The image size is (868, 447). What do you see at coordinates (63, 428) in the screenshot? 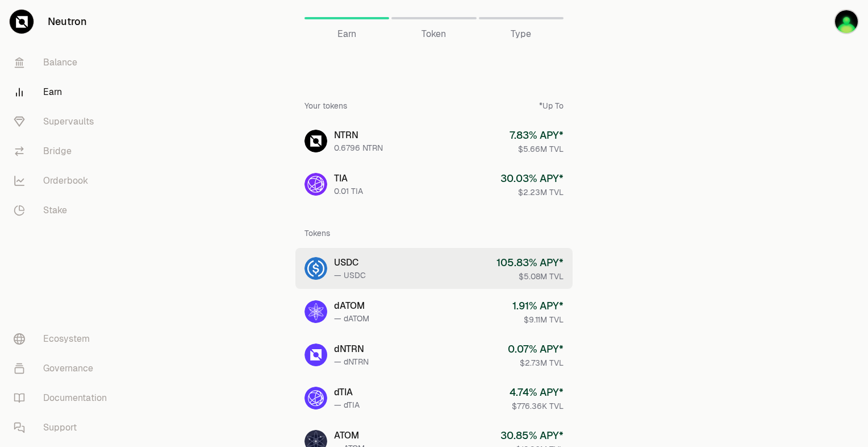
I see `a: Support` at bounding box center [63, 428].